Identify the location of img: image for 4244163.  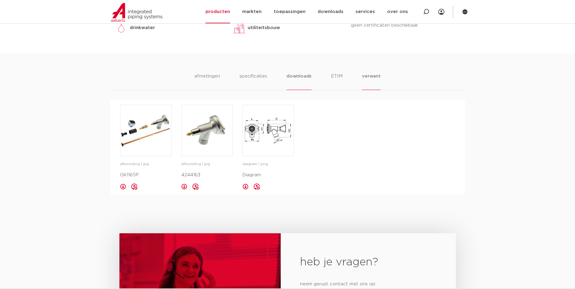
(207, 131).